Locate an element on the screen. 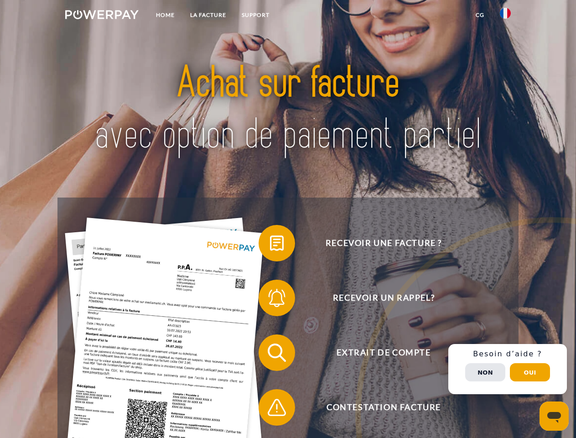  img: qb_warning.svg is located at coordinates (277, 408).